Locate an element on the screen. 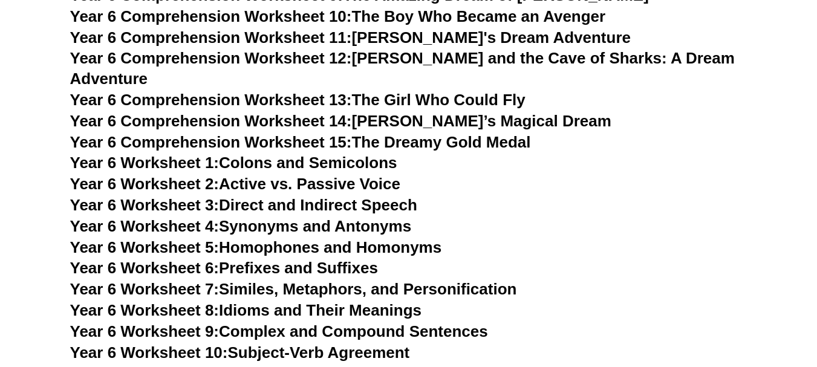 The width and height of the screenshot is (817, 367). a: Year 6 Worksheet 7:Similes, Metaphors, and Personification is located at coordinates (293, 289).